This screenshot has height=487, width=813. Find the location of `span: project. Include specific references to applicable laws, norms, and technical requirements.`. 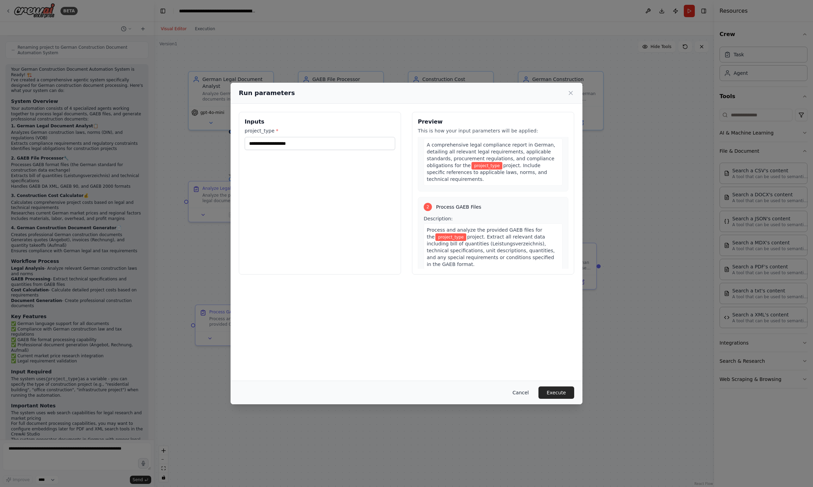

span: project. Include specific references to applicable laws, norms, and technical requirements. is located at coordinates (487, 172).